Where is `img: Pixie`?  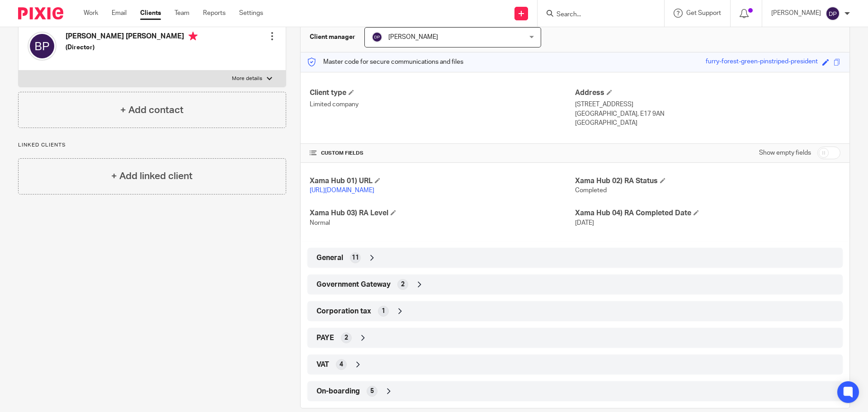
img: Pixie is located at coordinates (40, 13).